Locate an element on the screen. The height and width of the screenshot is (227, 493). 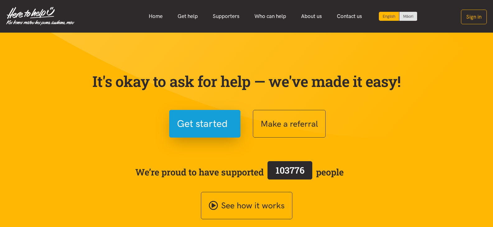
button: Make a referral is located at coordinates (289, 124).